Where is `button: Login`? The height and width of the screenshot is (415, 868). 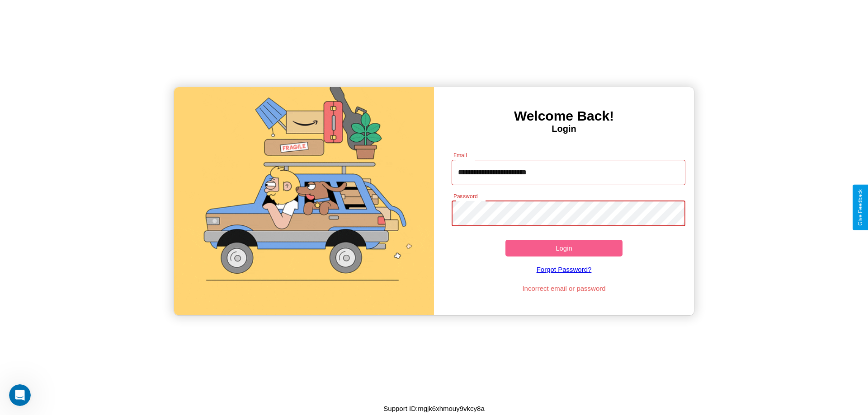
button: Login is located at coordinates (564, 248).